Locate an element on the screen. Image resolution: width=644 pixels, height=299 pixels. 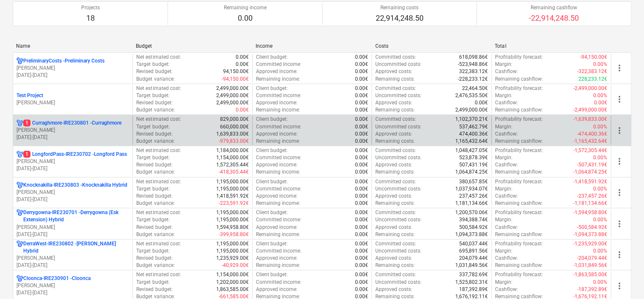
p: -523,948.86€ is located at coordinates (472, 64).